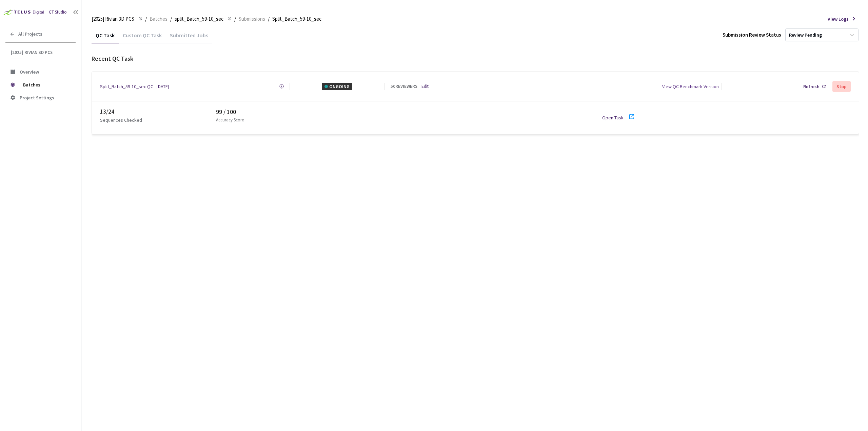 The image size is (868, 431). I want to click on a: Open Task, so click(613, 118).